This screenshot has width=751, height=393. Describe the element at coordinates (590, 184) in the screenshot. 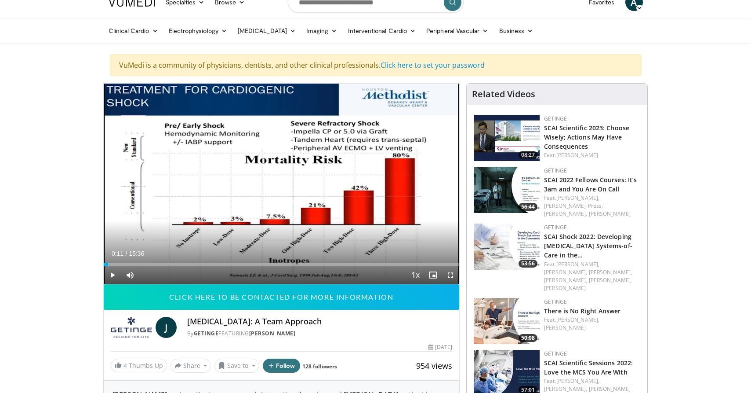

I see `a: SCAI 2022 Fellows Courses: It’s 3am and You Are On Call` at that location.